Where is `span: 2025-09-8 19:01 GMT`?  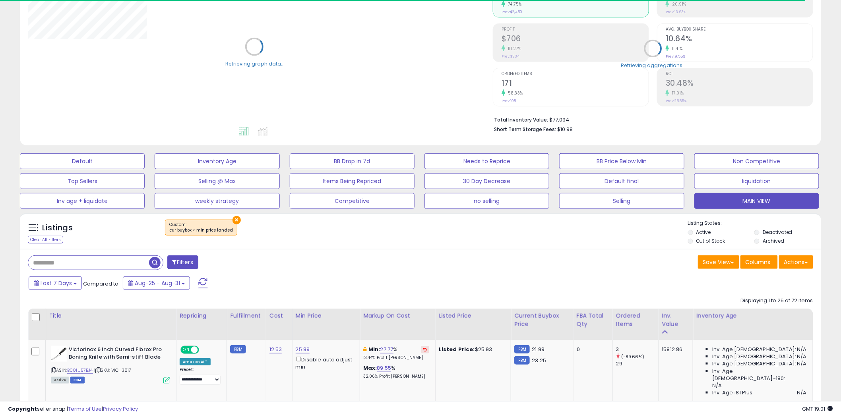 span: 2025-09-8 19:01 GMT is located at coordinates (817, 409).